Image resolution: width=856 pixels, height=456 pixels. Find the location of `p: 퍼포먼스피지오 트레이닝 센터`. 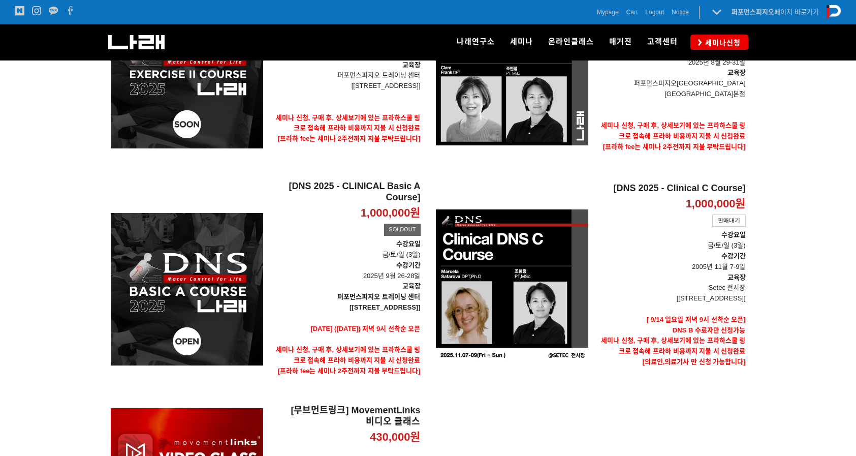

p: 퍼포먼스피지오 트레이닝 센터 is located at coordinates (346, 75).